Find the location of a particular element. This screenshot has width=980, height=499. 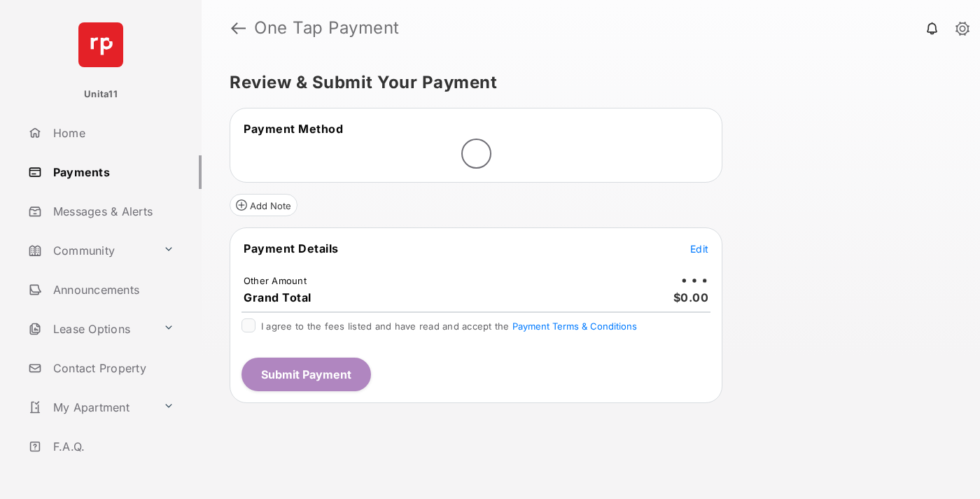

strong: One Tap Payment is located at coordinates (327, 28).